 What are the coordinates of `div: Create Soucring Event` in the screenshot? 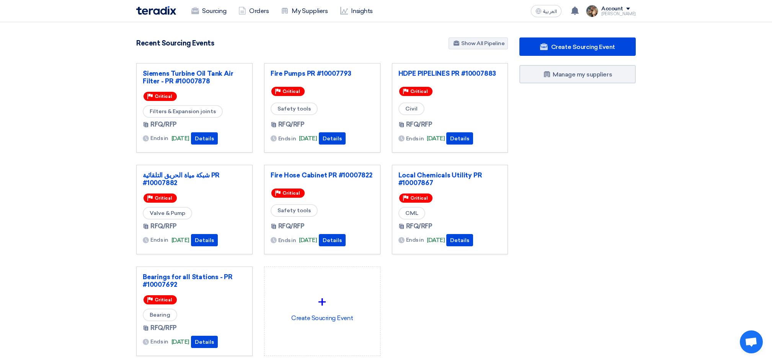 It's located at (322, 307).